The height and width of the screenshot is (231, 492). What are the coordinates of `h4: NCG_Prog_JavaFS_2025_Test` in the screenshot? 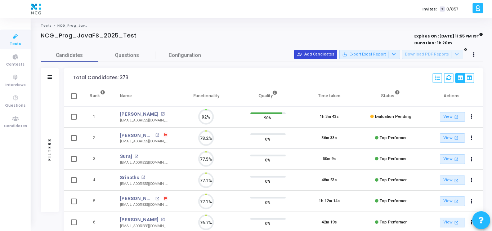 It's located at (89, 36).